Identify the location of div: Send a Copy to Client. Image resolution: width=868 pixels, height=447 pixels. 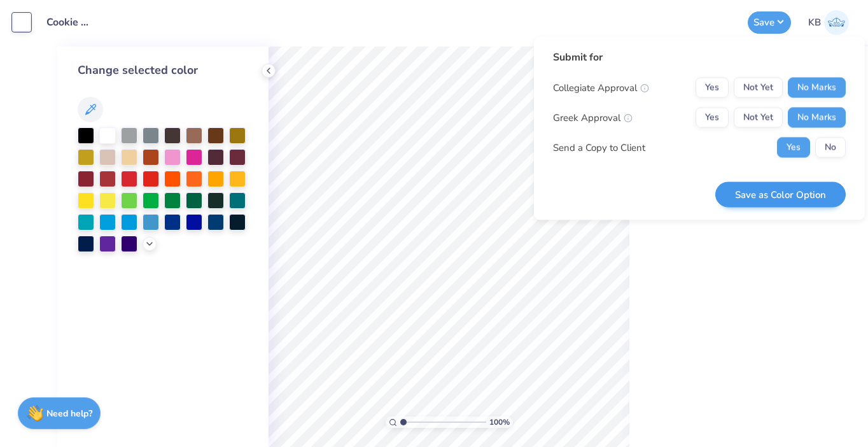
(599, 147).